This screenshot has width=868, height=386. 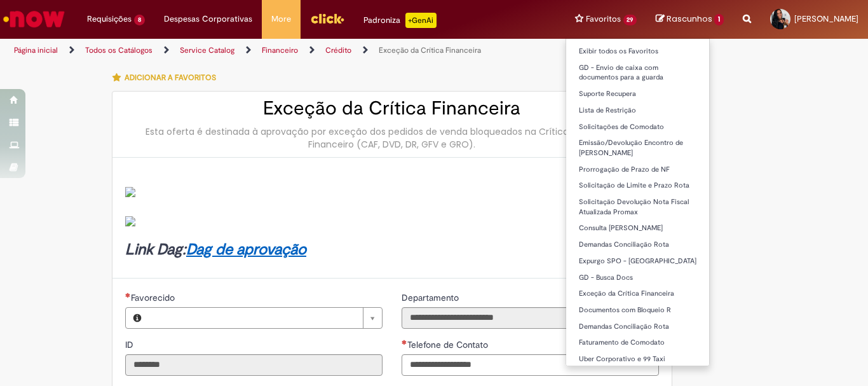 What do you see at coordinates (638, 202) in the screenshot?
I see `ul: Favoritos` at bounding box center [638, 202].